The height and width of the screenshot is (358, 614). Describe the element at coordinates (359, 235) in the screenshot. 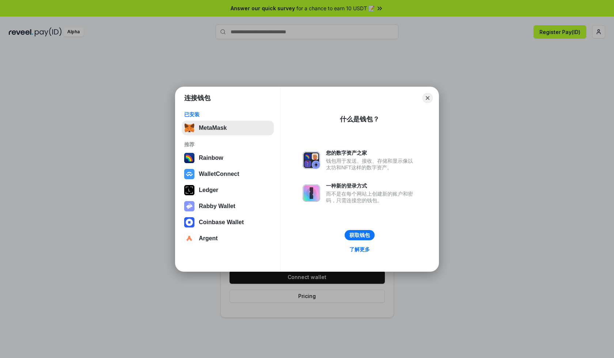

I see `div: 获取钱包` at that location.